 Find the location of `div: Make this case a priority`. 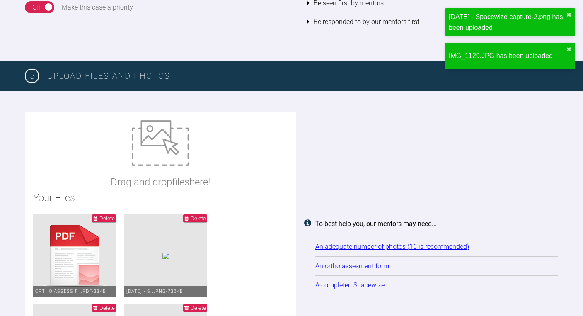

div: Make this case a priority is located at coordinates (97, 7).